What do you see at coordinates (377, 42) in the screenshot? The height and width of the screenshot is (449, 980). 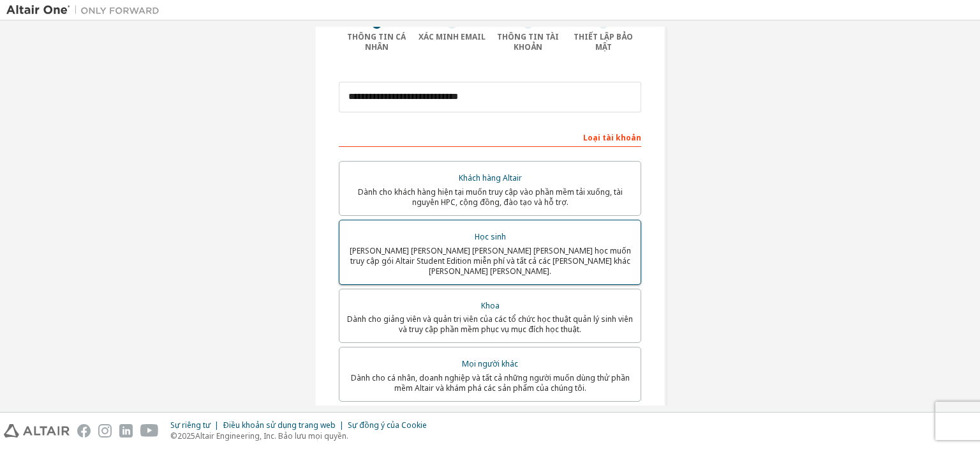 I see `font: Thông tin cá nhân` at bounding box center [377, 42].